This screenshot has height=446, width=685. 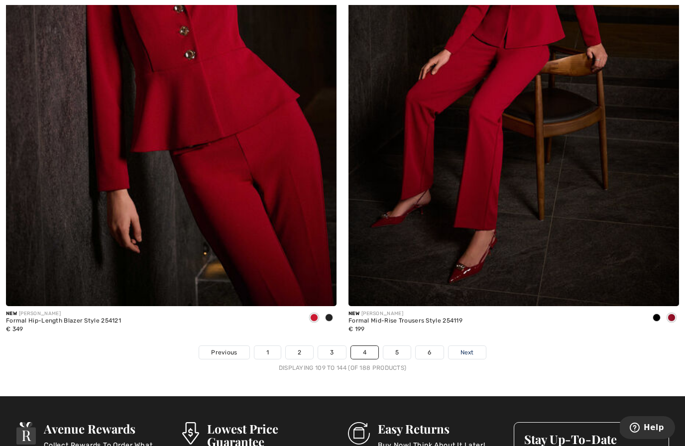 I want to click on span: Previous, so click(x=224, y=352).